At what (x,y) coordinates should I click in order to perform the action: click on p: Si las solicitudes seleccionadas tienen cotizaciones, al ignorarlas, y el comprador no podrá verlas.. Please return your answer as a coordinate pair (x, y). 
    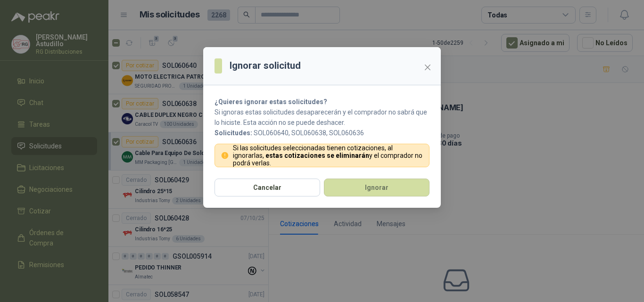
    Looking at the image, I should click on (328, 155).